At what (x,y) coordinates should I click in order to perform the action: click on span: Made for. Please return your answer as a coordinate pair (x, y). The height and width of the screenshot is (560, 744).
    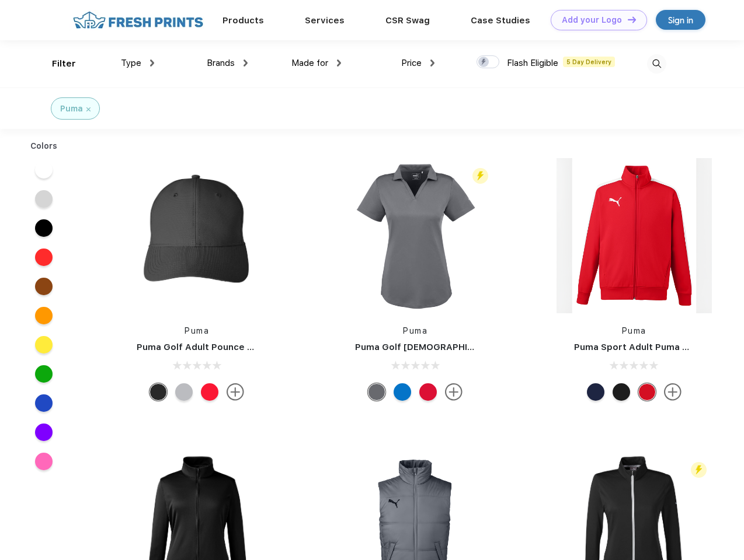
    Looking at the image, I should click on (309, 63).